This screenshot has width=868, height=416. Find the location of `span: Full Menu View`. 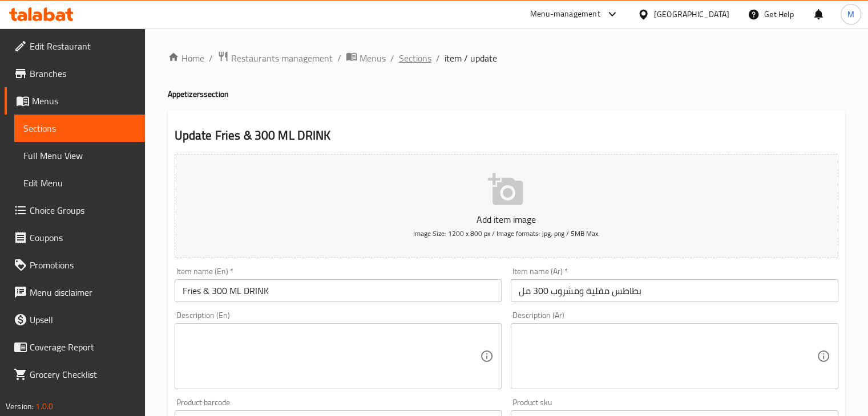

span: Full Menu View is located at coordinates (79, 155).